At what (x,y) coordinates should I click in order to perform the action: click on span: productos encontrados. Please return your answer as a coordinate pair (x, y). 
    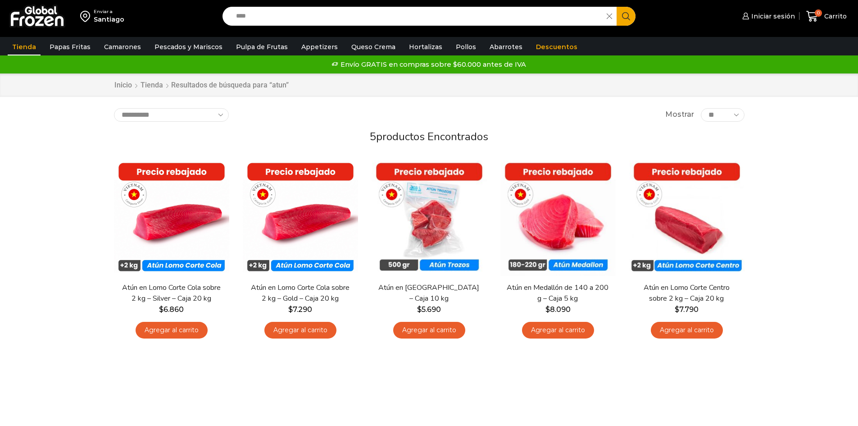
    Looking at the image, I should click on (432, 137).